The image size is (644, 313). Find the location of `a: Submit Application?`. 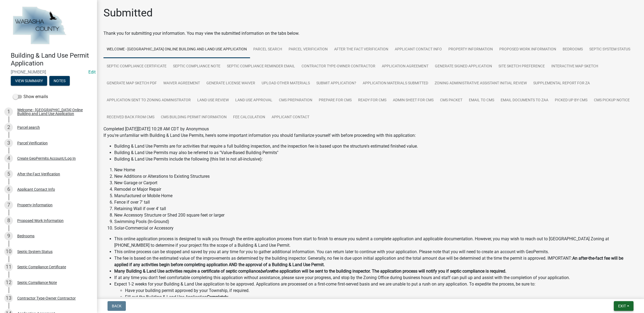

a: Submit Application? is located at coordinates (336, 84).